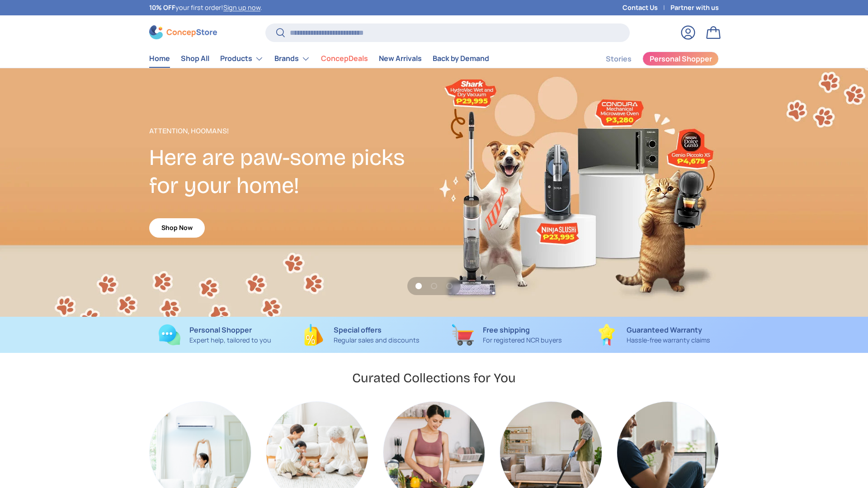 This screenshot has width=868, height=488. I want to click on a: Sign up now, so click(241, 8).